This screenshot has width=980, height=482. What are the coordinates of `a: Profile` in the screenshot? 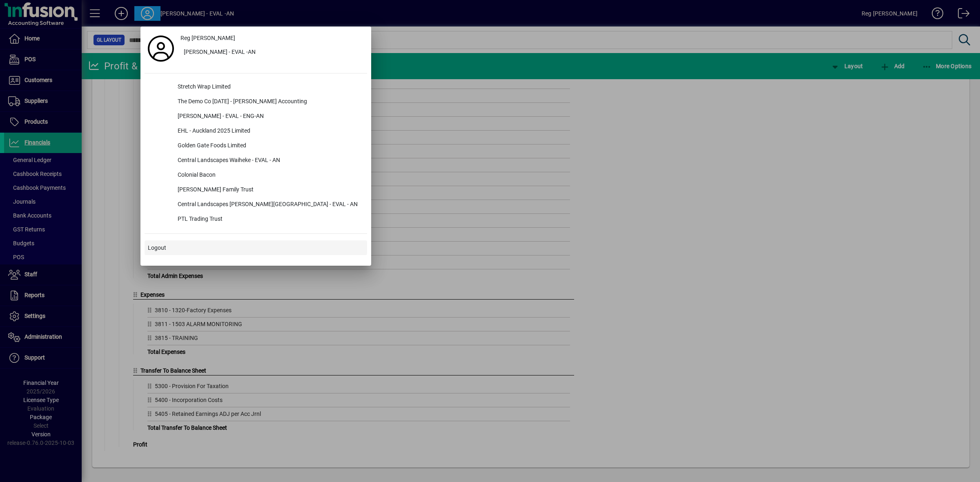 It's located at (161, 48).